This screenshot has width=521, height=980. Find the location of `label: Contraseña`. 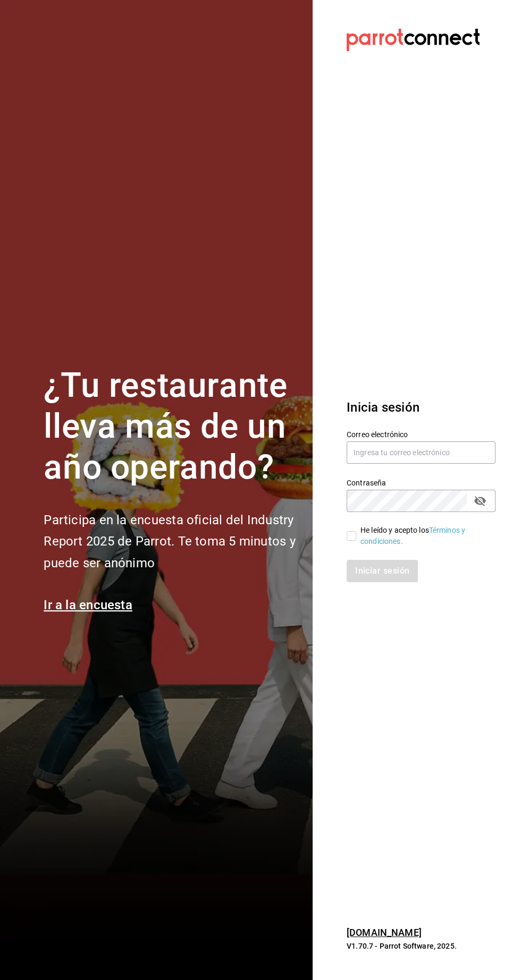

label: Contraseña is located at coordinates (421, 483).